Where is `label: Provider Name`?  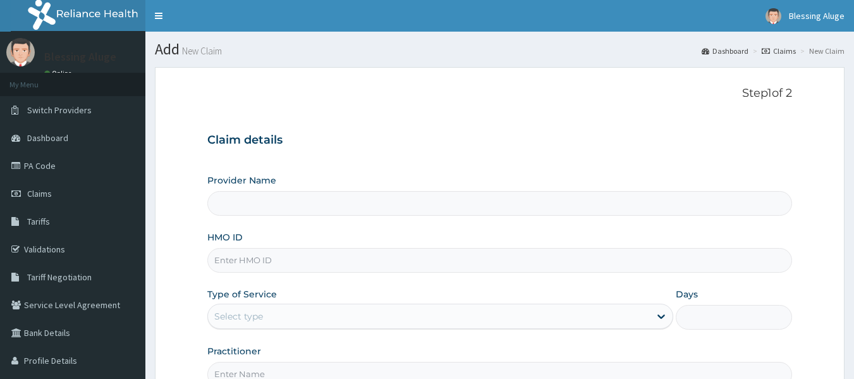 label: Provider Name is located at coordinates (241, 180).